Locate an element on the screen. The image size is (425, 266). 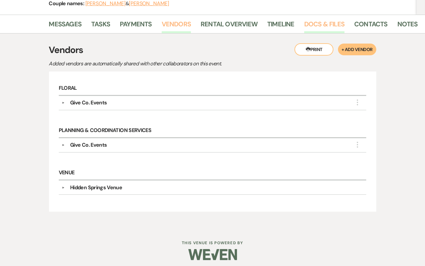
a: Vendors is located at coordinates (176, 26).